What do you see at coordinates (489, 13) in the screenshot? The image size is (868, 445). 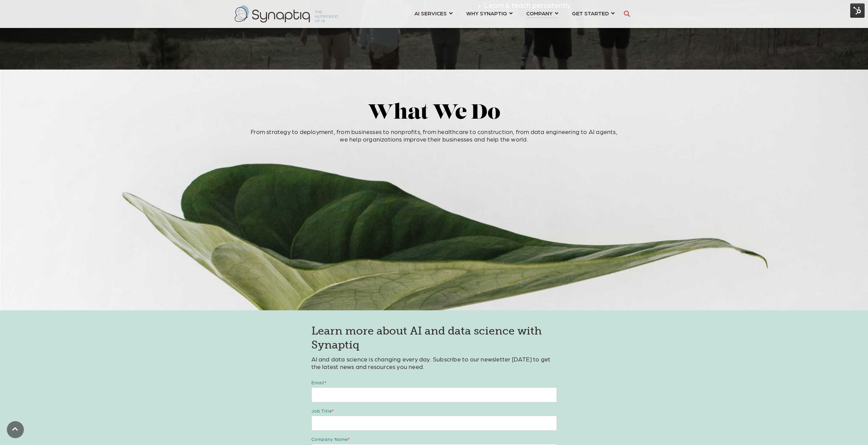 I see `a: WHY SYNAPTIQ` at bounding box center [489, 13].